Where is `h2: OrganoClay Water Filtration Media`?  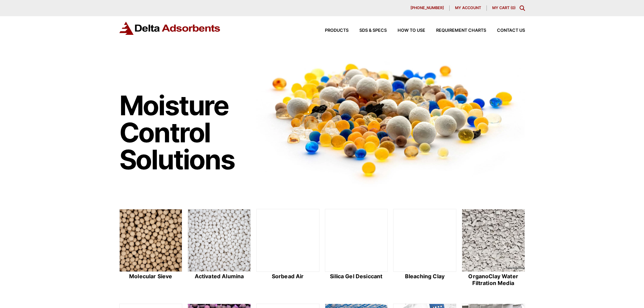 h2: OrganoClay Water Filtration Media is located at coordinates (494, 280).